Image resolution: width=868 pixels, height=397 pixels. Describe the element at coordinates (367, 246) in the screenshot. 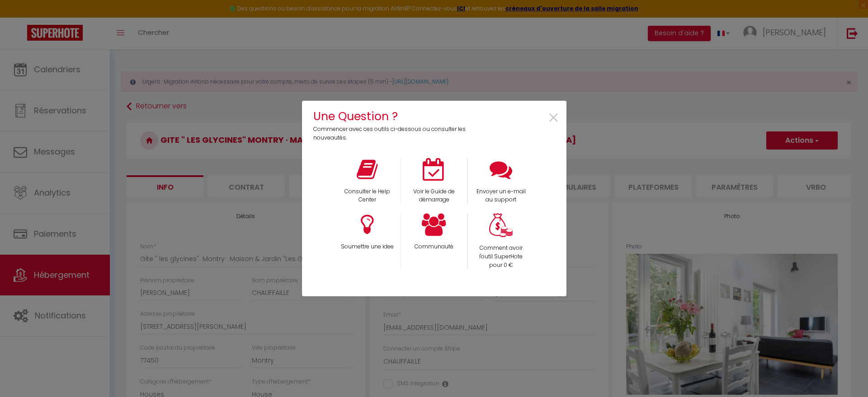

I see `p: Soumettre une idee` at that location.